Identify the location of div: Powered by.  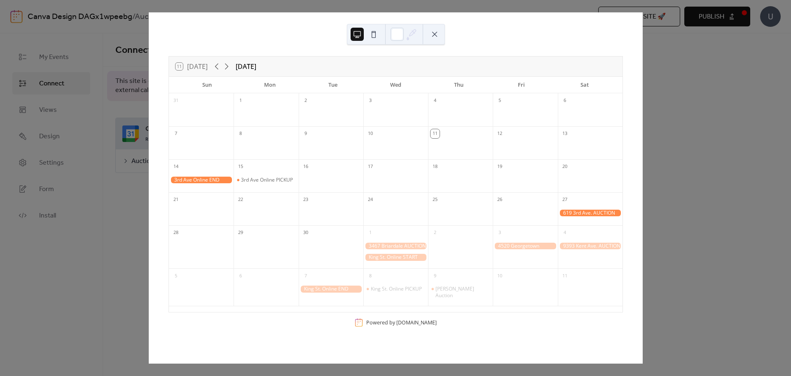
(401, 322).